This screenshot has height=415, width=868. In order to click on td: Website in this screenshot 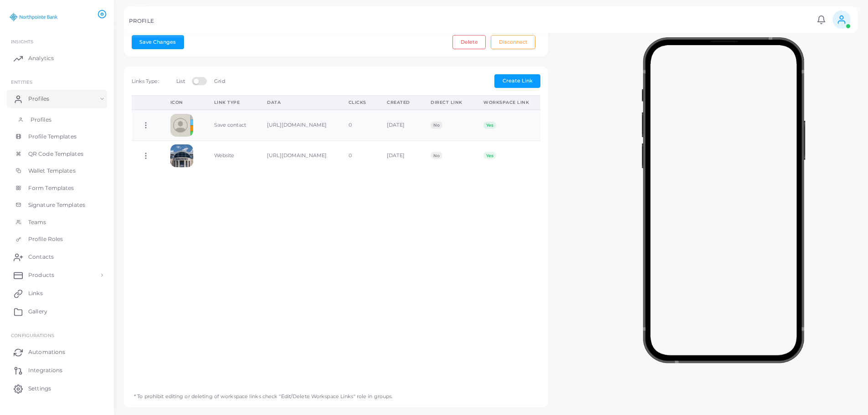, I will do `click(230, 155)`.